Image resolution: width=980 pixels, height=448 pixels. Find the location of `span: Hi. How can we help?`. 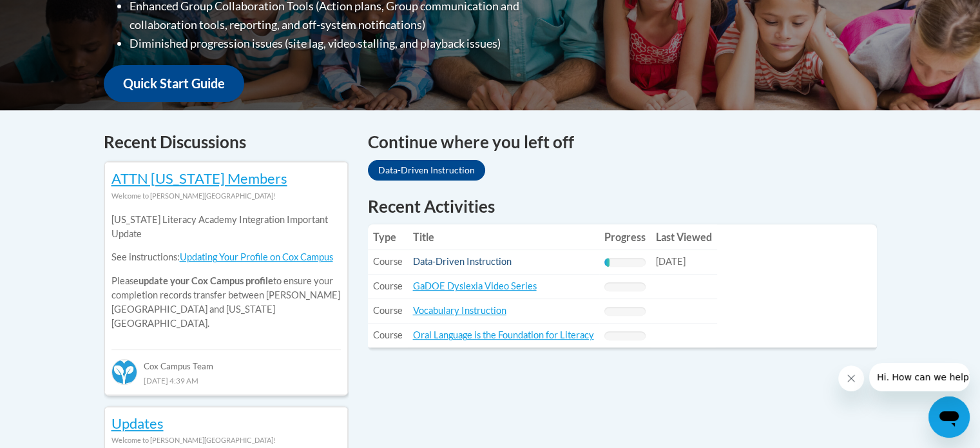

span: Hi. How can we help? is located at coordinates (56, 14).